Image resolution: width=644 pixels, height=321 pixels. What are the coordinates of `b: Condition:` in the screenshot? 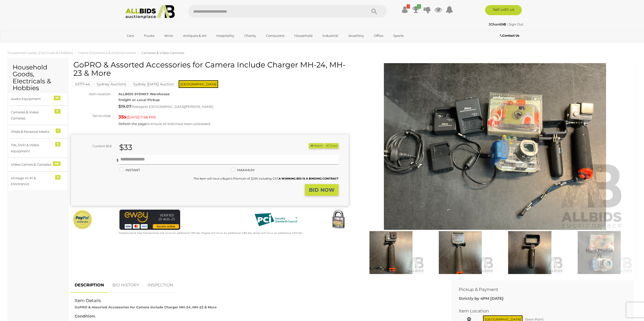 It's located at (85, 316).